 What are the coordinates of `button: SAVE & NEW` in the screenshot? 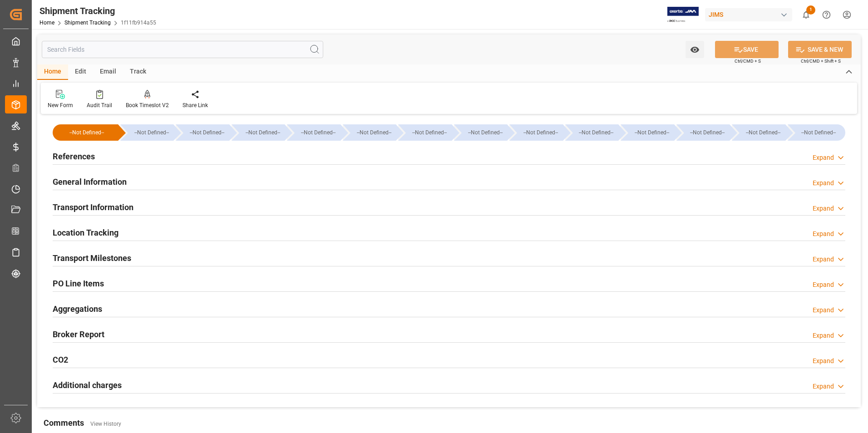 It's located at (820, 49).